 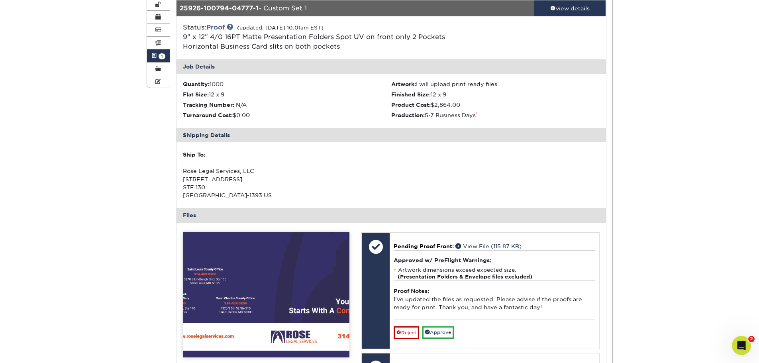 What do you see at coordinates (438, 332) in the screenshot?
I see `a: Approve` at bounding box center [438, 332].